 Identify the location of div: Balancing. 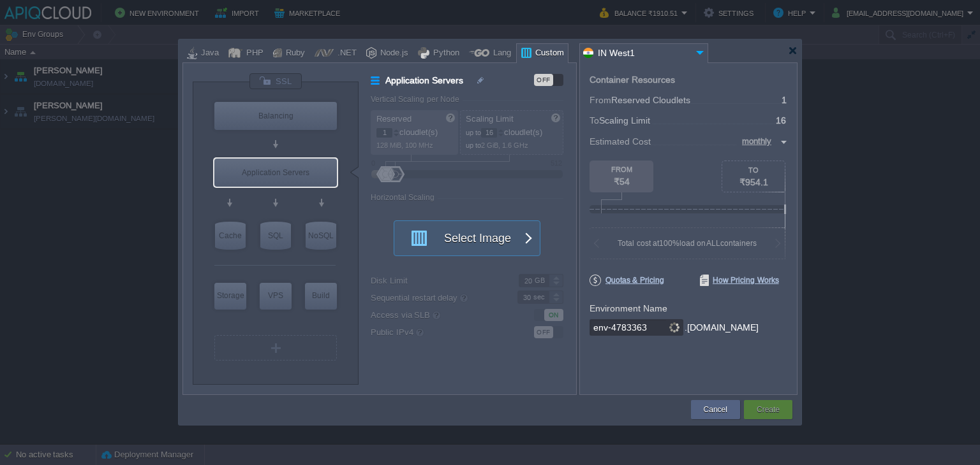
(276, 116).